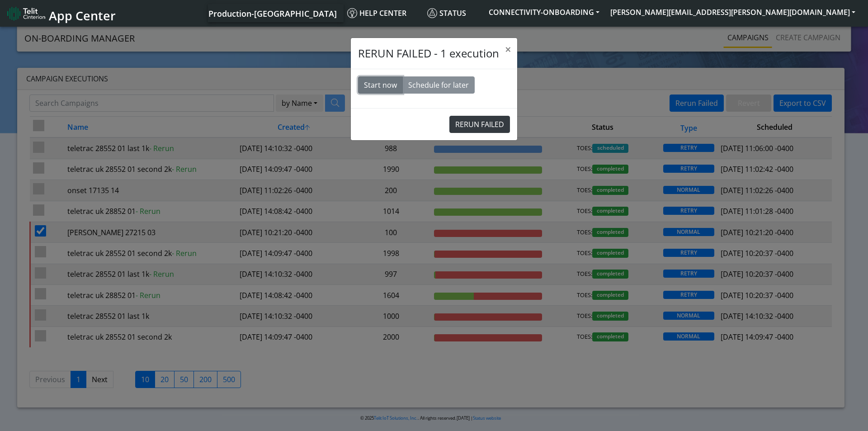 This screenshot has width=868, height=431. What do you see at coordinates (272, 13) in the screenshot?
I see `a: Your current platform instance` at bounding box center [272, 13].